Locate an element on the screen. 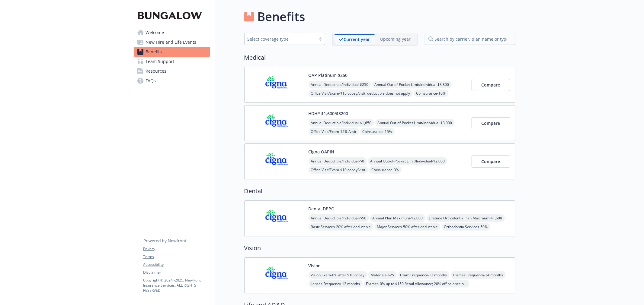  button: Dental DPPO is located at coordinates (322, 209).